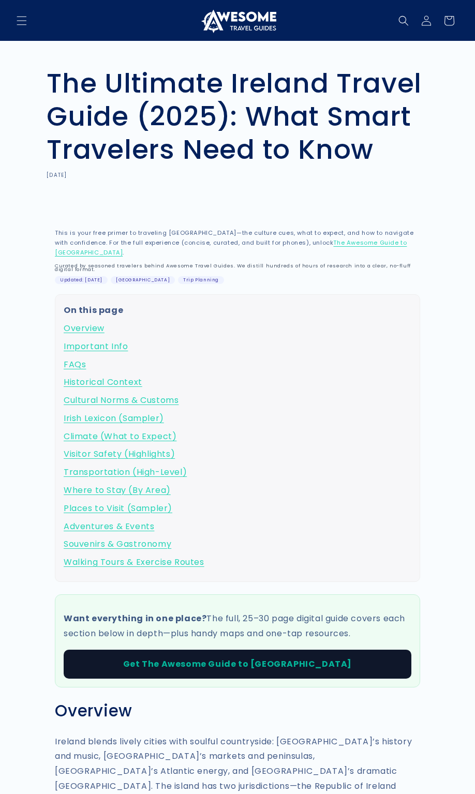 This screenshot has width=475, height=794. What do you see at coordinates (237, 20) in the screenshot?
I see `a: Awesome Travel Guides` at bounding box center [237, 20].